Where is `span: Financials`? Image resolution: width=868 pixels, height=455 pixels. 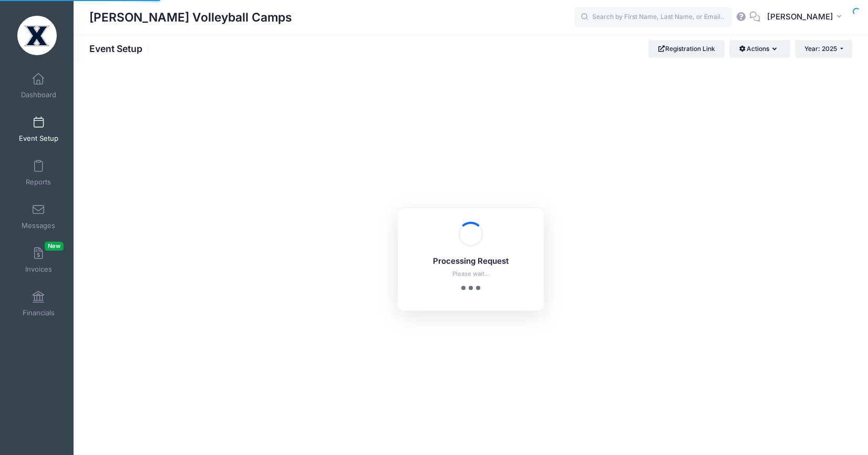
span: Financials is located at coordinates (38, 313).